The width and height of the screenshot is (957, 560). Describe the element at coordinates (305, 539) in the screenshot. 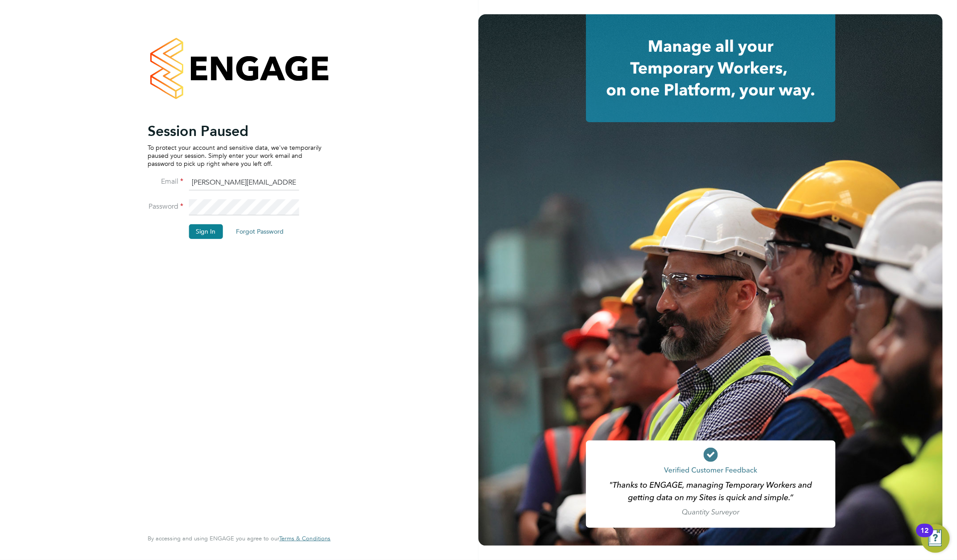

I see `a: Terms & Conditions` at that location.